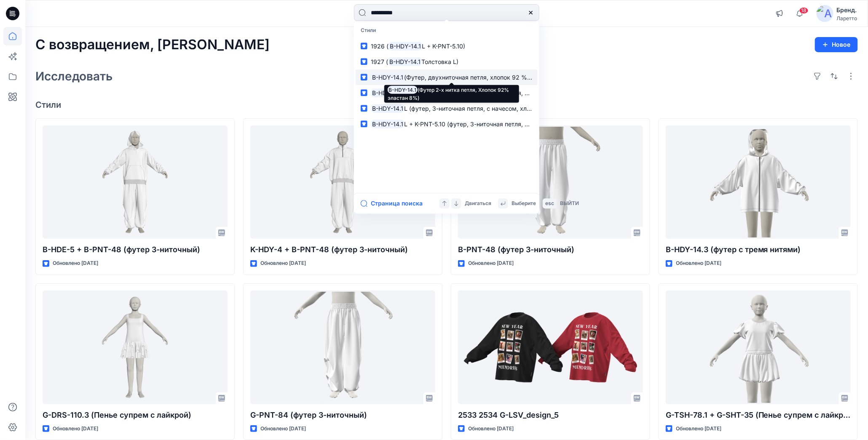  I want to click on p: K-HDY-4 + B-PNT-48 (футер 3-ниточный), so click(343, 250).